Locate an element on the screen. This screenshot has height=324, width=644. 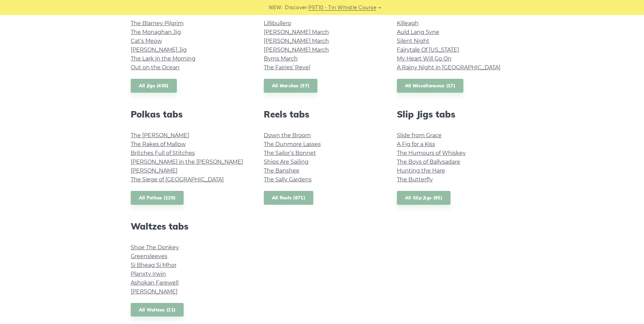
a: All Slip Jigs (95) is located at coordinates (424, 197).